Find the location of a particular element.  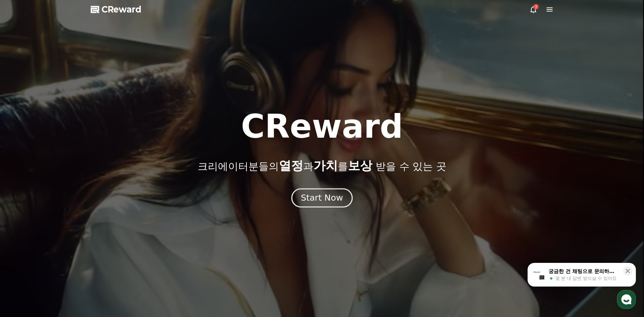

span: 보상 is located at coordinates (360, 165).